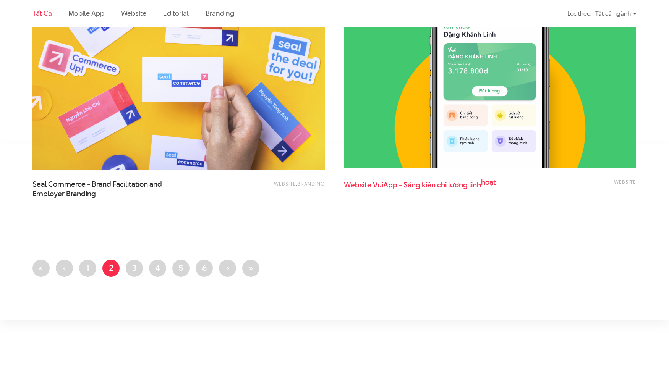 This screenshot has height=365, width=669. What do you see at coordinates (109, 189) in the screenshot?
I see `a: Seal Commerce - Brand Facilitation andEmployer Branding` at bounding box center [109, 189].